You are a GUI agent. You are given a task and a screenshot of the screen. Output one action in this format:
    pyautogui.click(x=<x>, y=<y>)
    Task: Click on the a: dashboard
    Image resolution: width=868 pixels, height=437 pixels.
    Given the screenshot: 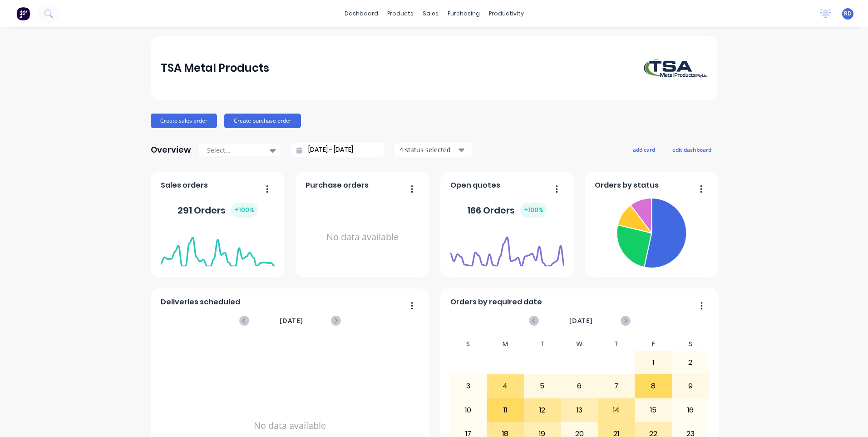 What is the action you would take?
    pyautogui.click(x=361, y=13)
    